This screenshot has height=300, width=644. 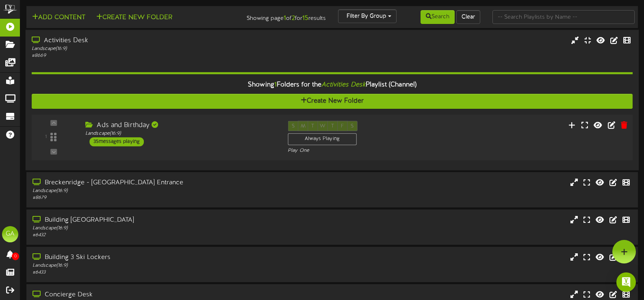 I want to click on div: Always Playing, so click(x=322, y=139).